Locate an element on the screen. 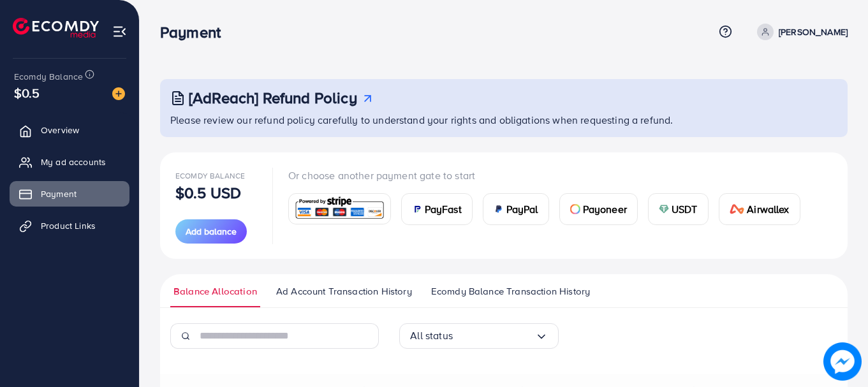 The image size is (868, 387). span: My ad accounts is located at coordinates (73, 162).